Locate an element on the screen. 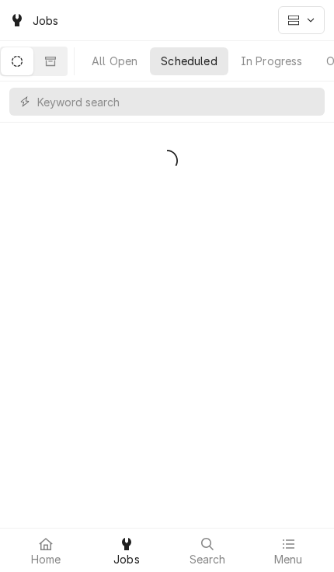 This screenshot has height=572, width=334. span: Search is located at coordinates (207, 560).